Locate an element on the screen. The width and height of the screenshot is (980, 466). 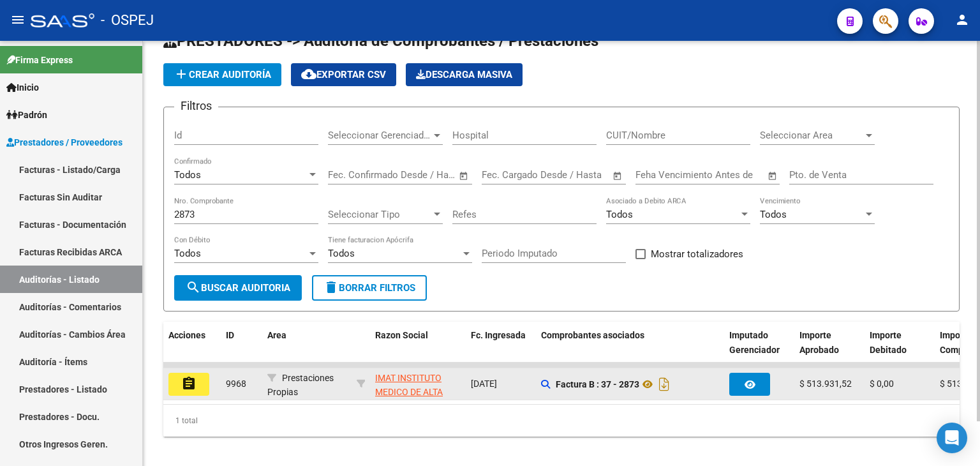
datatable-header-cell: Area is located at coordinates (307, 349).